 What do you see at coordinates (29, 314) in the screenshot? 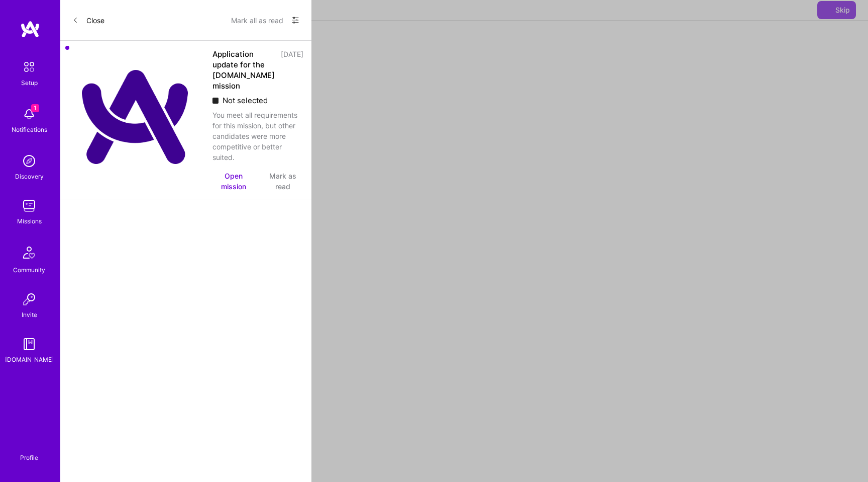
I see `div: Invite` at bounding box center [29, 314].